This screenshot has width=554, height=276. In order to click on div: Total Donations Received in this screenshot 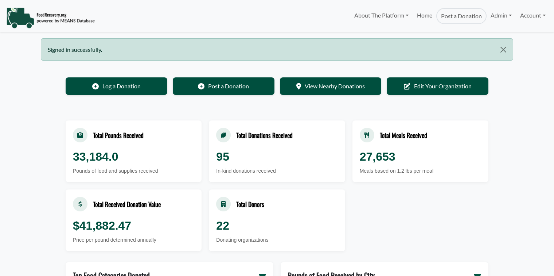, I will do `click(264, 135)`.